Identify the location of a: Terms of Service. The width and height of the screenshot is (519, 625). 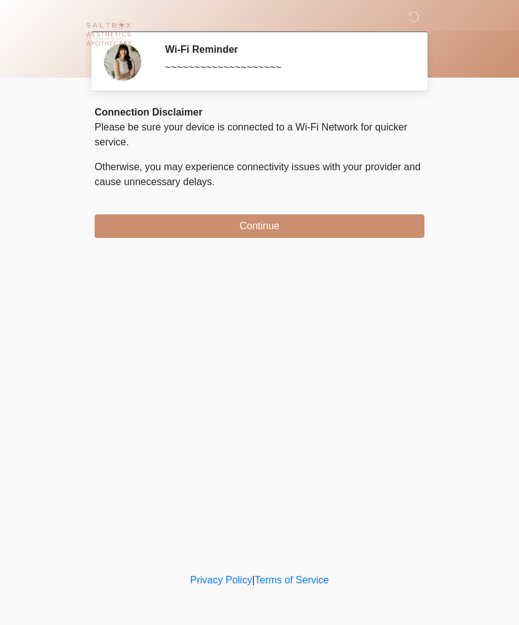
(291, 580).